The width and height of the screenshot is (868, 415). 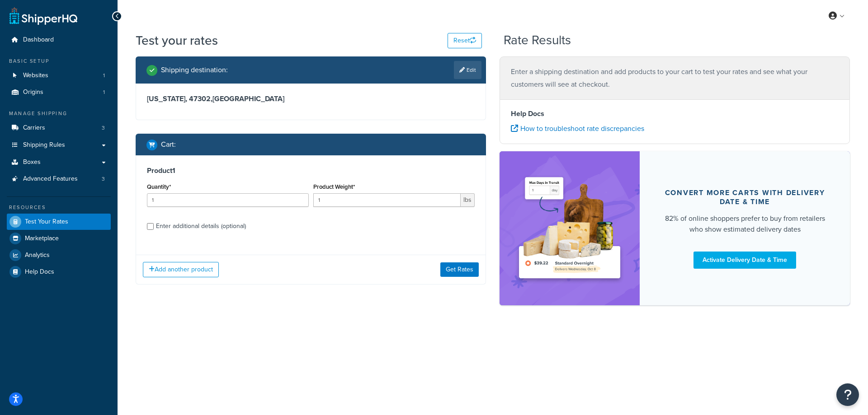 I want to click on label: Quantity*, so click(x=159, y=187).